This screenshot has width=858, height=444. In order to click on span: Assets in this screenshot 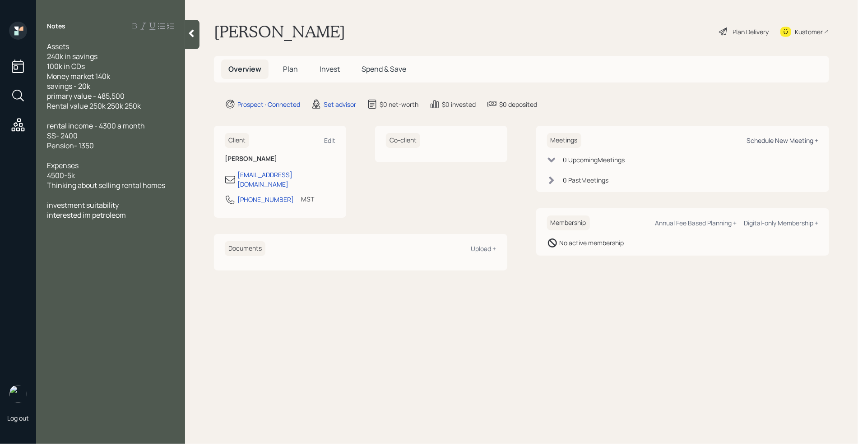, I will do `click(58, 46)`.